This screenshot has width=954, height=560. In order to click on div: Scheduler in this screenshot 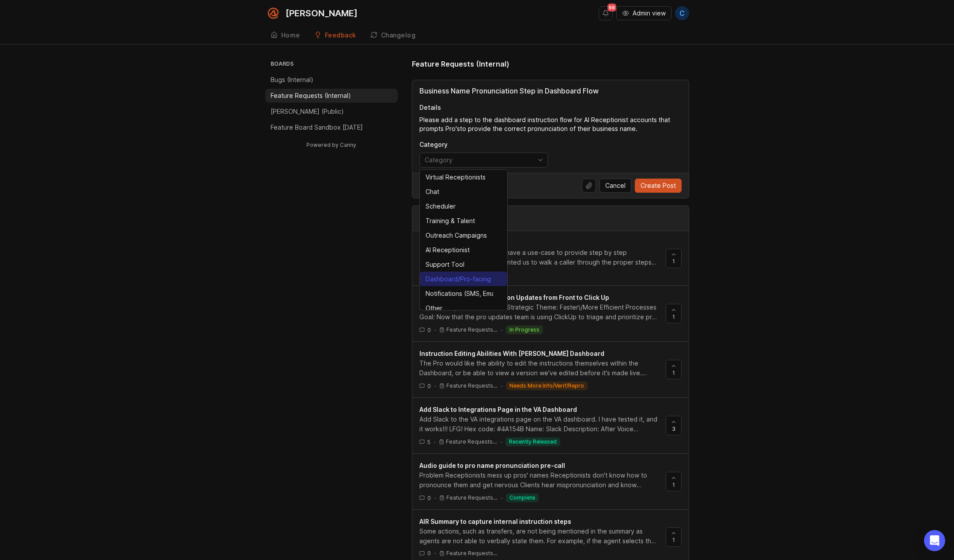, I will do `click(441, 206)`.